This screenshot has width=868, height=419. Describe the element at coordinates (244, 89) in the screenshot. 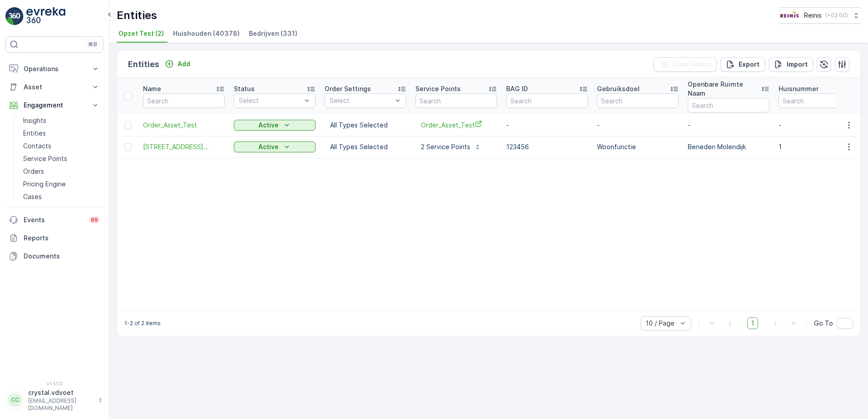

I see `p: Status` at that location.